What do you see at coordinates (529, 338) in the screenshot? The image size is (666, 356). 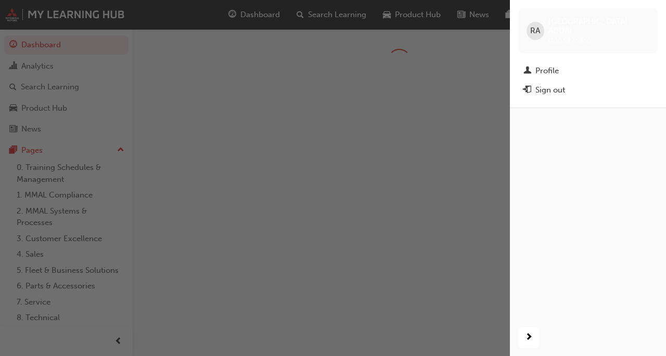 I see `span: next-icon` at bounding box center [529, 338].